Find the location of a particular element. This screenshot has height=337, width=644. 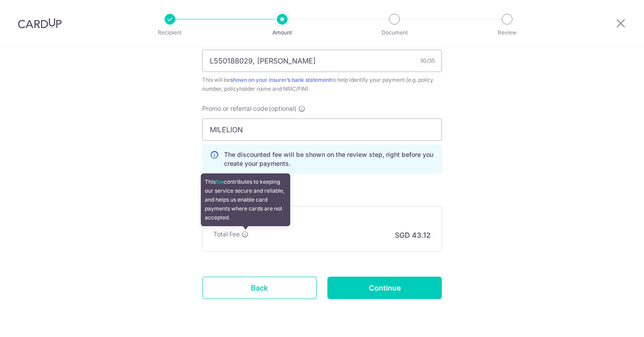

p: The discounted fee will be shown on the review step, right before you create your payments. is located at coordinates (329, 159).